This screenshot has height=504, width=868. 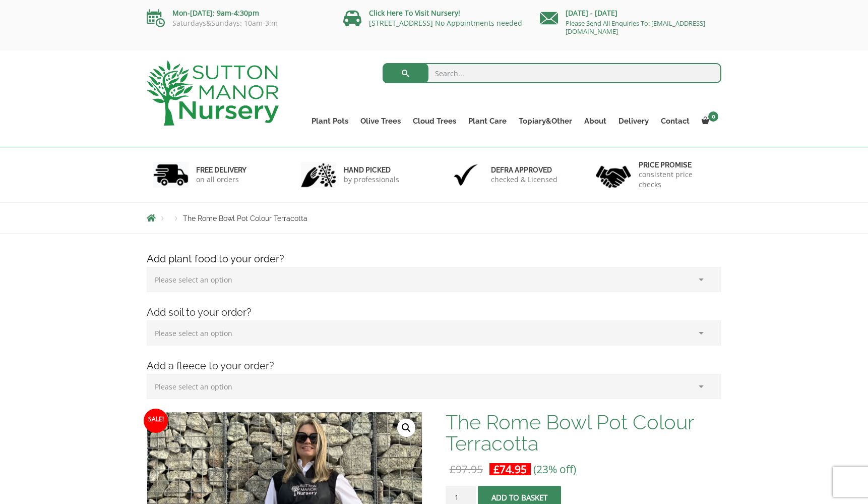 What do you see at coordinates (510, 469) in the screenshot?
I see `bdi: 74.95` at bounding box center [510, 469].